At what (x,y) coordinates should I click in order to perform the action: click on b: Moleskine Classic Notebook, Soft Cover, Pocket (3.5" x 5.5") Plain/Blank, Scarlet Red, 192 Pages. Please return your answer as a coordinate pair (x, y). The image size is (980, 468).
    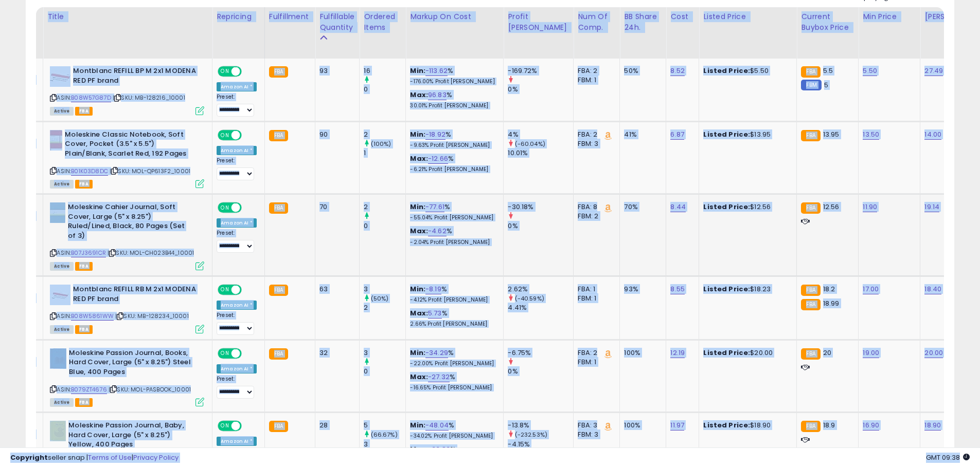
    Looking at the image, I should click on (127, 145).